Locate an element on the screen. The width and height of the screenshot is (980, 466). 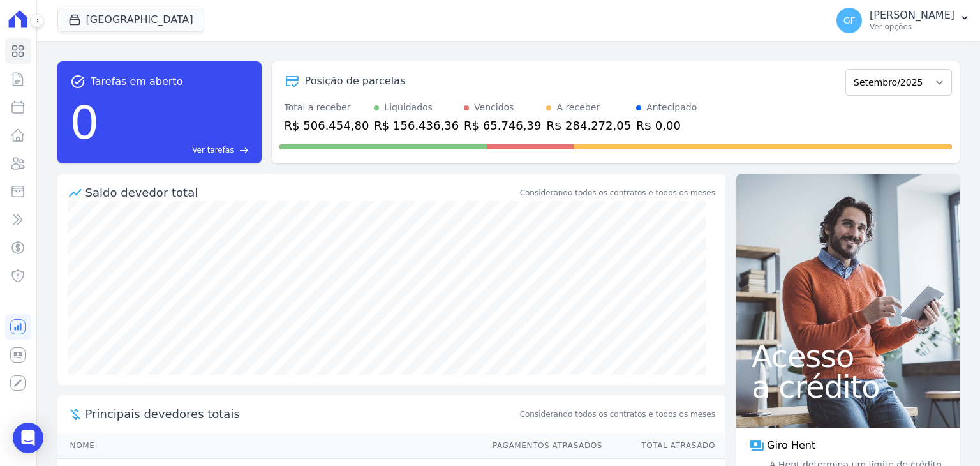
div: R$ 0,00 is located at coordinates (666, 125).